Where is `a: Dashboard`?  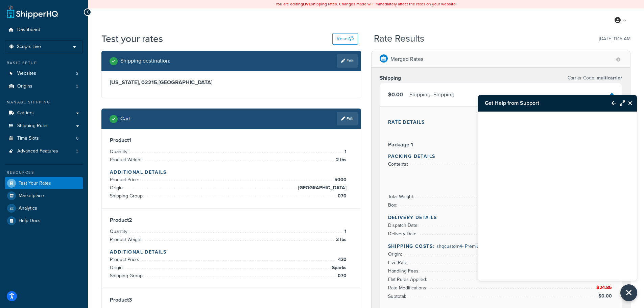
a: Dashboard is located at coordinates (44, 30).